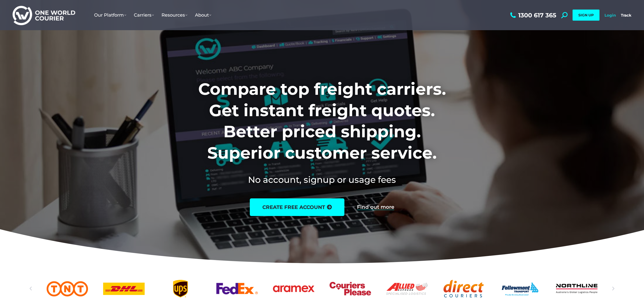 This screenshot has height=304, width=644. What do you see at coordinates (463, 288) in the screenshot?
I see `div: 9 / 25` at bounding box center [463, 288].